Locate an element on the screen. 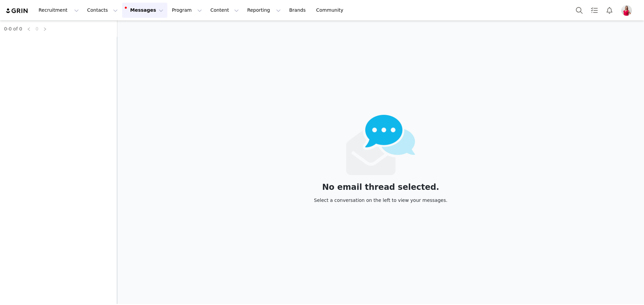 The height and width of the screenshot is (305, 644). i: icon: left is located at coordinates (29, 29).